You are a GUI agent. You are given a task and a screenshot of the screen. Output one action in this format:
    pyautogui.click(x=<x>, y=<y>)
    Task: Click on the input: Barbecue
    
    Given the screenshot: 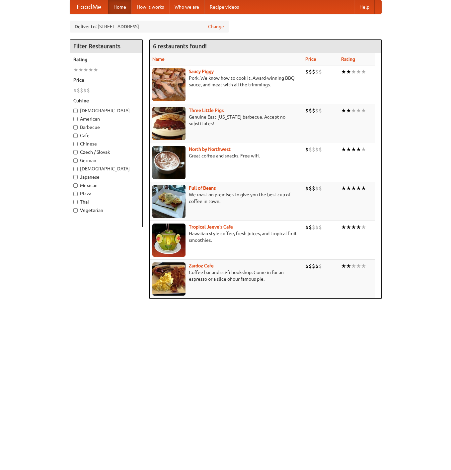 What is the action you would take?
    pyautogui.click(x=75, y=127)
    